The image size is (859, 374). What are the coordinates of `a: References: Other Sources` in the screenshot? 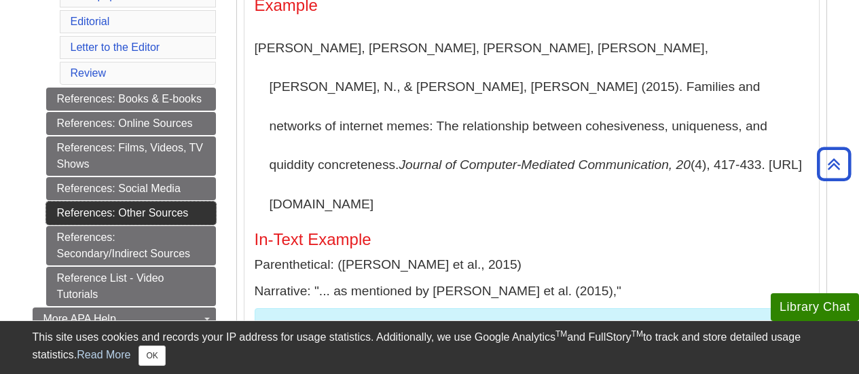 It's located at (131, 213).